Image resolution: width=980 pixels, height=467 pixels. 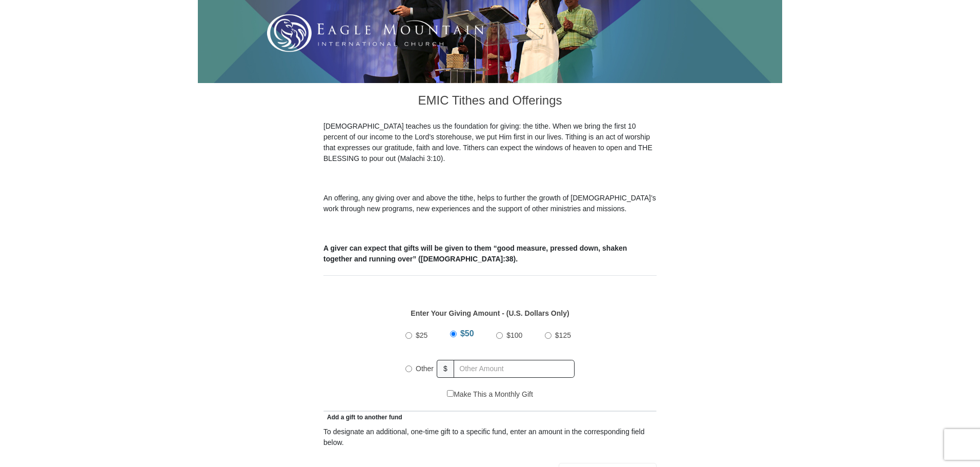 What do you see at coordinates (490, 394) in the screenshot?
I see `label: Make This a Monthly Gift` at bounding box center [490, 394].